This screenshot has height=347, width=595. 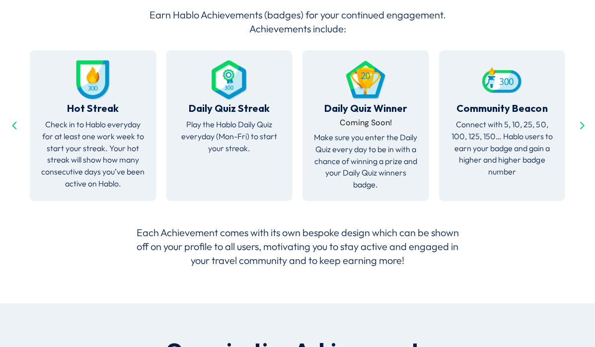 What do you see at coordinates (297, 22) in the screenshot?
I see `div: Earn Hablo Achievements (badges) for your continued engagement. Achievements include:` at bounding box center [297, 22].